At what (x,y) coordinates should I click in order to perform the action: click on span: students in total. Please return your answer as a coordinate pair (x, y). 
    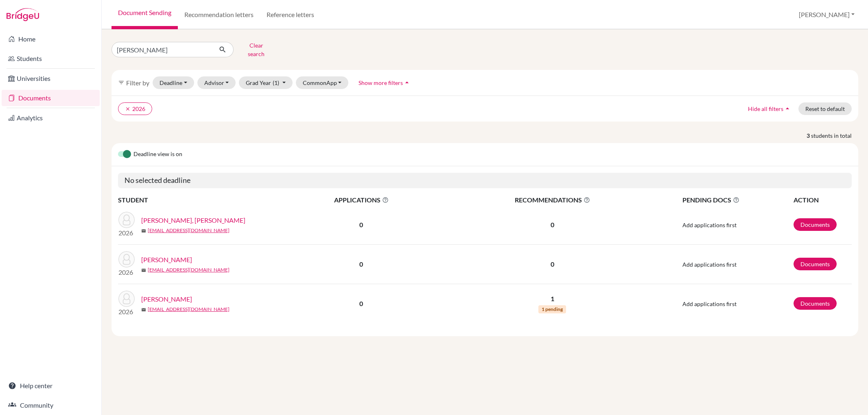
    Looking at the image, I should click on (835, 135).